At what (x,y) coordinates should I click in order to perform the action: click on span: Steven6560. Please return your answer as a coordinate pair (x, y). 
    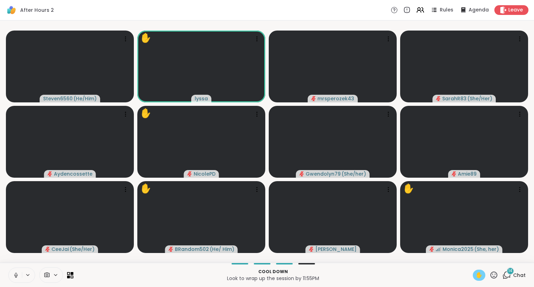
    Looking at the image, I should click on (58, 99).